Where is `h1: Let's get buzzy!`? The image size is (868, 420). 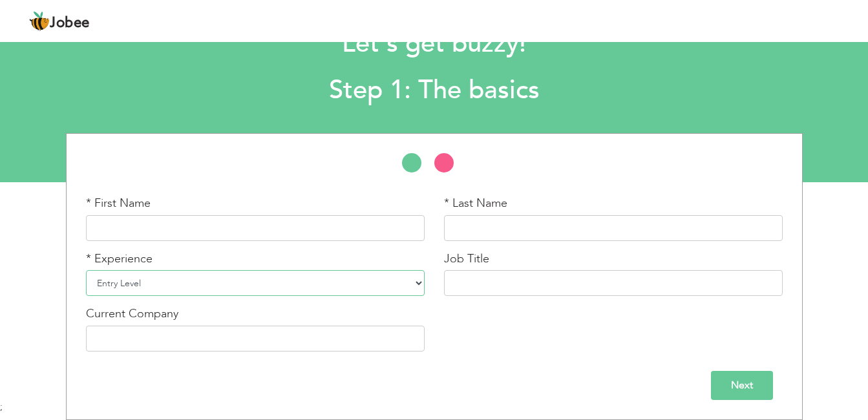 h1: Let's get buzzy! is located at coordinates (434, 44).